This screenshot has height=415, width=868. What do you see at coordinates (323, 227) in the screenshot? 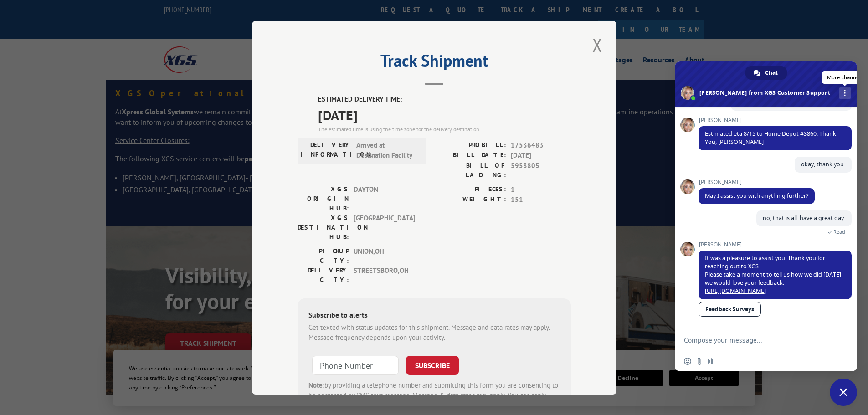
I see `label: XGS DESTINATION HUB:` at bounding box center [323, 227].